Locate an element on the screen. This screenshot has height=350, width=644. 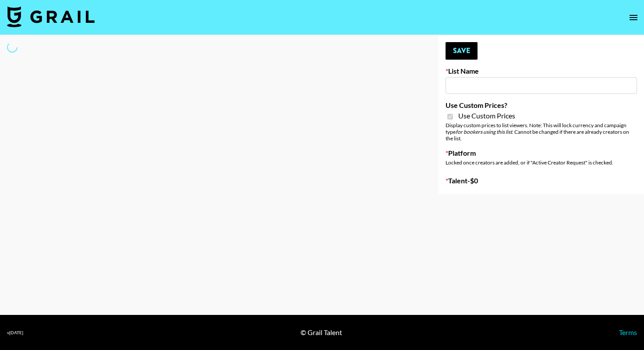
label: Use Custom Prices? is located at coordinates (541, 105).